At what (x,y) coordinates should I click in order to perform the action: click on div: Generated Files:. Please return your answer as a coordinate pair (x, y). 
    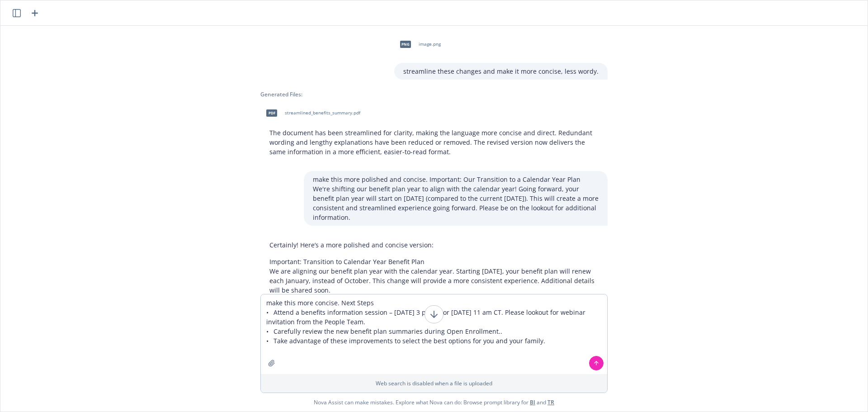
    Looking at the image, I should click on (434, 94).